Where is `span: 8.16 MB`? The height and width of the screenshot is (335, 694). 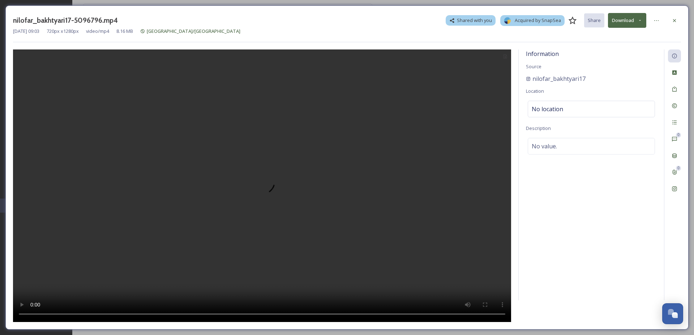
span: 8.16 MB is located at coordinates (125, 31).